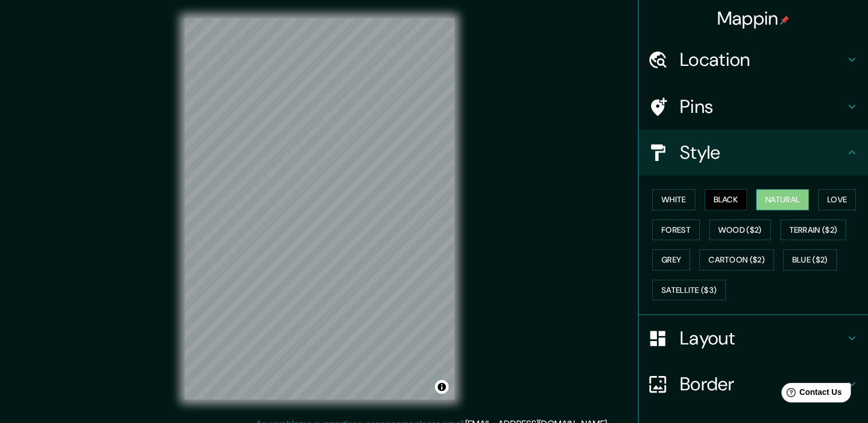 Image resolution: width=868 pixels, height=423 pixels. What do you see at coordinates (753, 107) in the screenshot?
I see `div: Pins` at bounding box center [753, 107].